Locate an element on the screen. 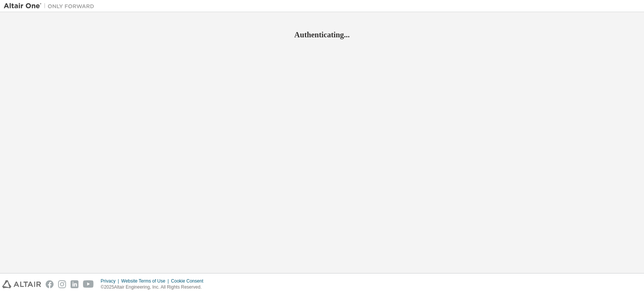  h2: Authenticating... is located at coordinates (322, 35).